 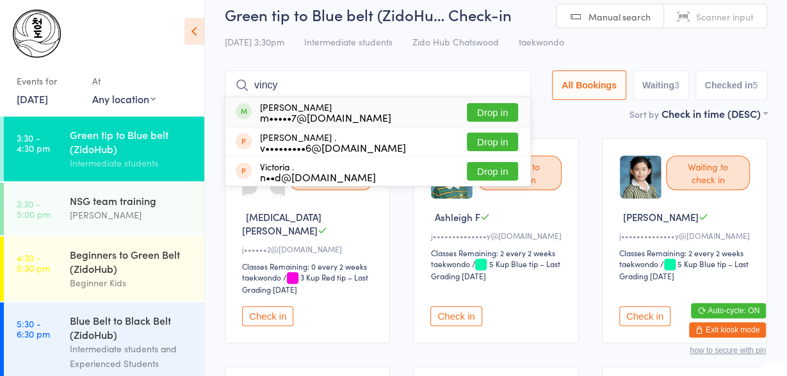 What do you see at coordinates (131, 142) in the screenshot?
I see `div: Green tip to Blue belt (ZidoHub)` at bounding box center [131, 142].